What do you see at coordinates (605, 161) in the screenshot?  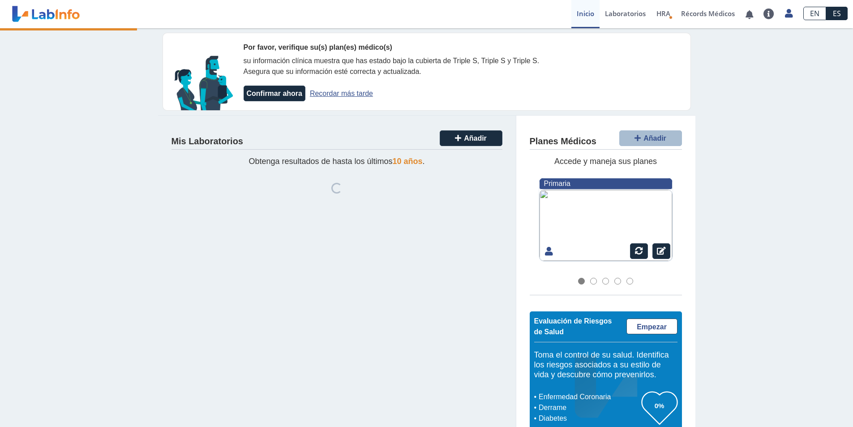 I see `span: Accede y maneja sus planes` at bounding box center [605, 161].